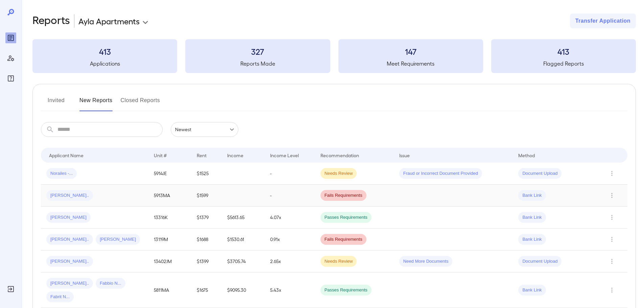 This screenshot has width=644, height=308. Describe the element at coordinates (243, 261) in the screenshot. I see `td: $3705.74` at that location.